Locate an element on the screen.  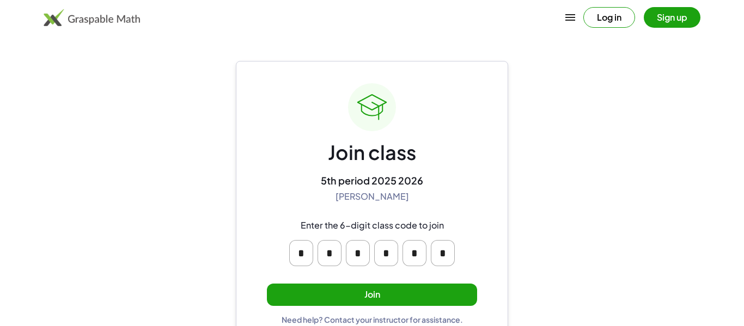
input: Please enter OTP character 3 is located at coordinates (358, 253).